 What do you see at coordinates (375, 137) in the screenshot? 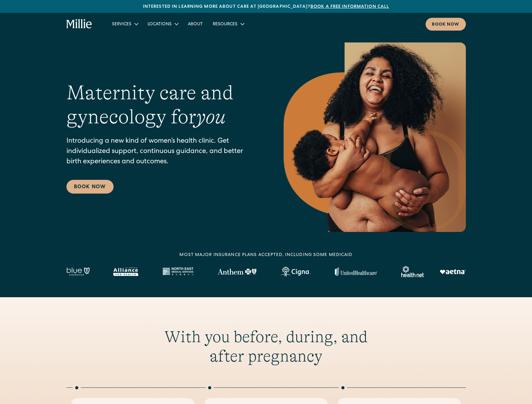
I see `img: Smiling mother with her baby in arms, celebrating body positivity and the nurturing bond of postp...` at bounding box center [375, 137].